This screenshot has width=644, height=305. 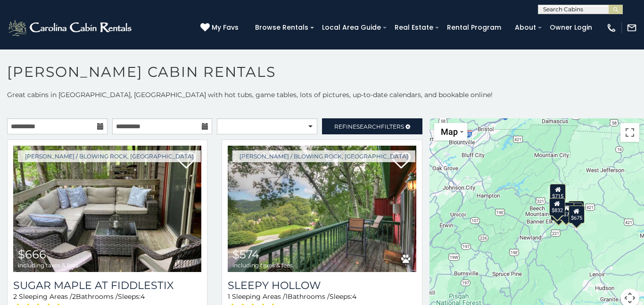 I want to click on img: mail-regular-white.png, so click(x=631, y=28).